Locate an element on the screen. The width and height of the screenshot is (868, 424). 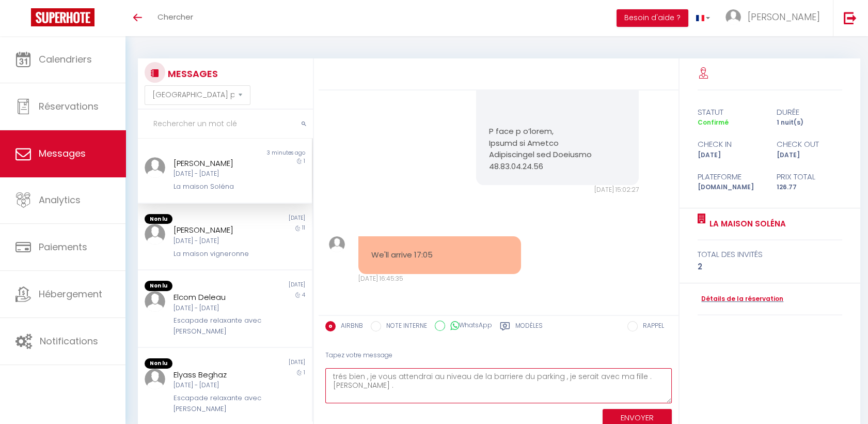
div: durée is located at coordinates (810, 112).